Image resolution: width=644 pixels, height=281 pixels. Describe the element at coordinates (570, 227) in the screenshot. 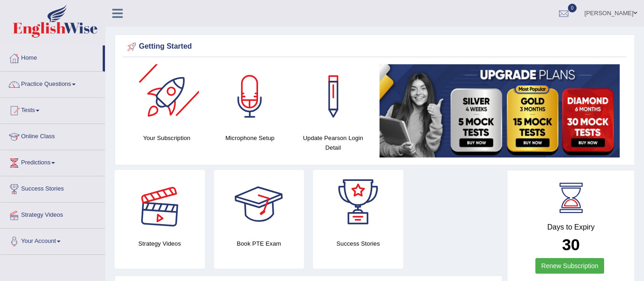

I see `h4: Days to Expiry` at that location.